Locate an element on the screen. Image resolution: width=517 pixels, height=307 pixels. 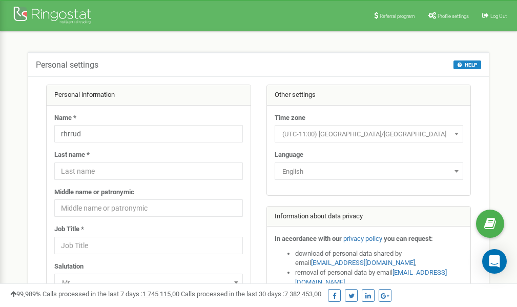
label: Language is located at coordinates (289, 155).